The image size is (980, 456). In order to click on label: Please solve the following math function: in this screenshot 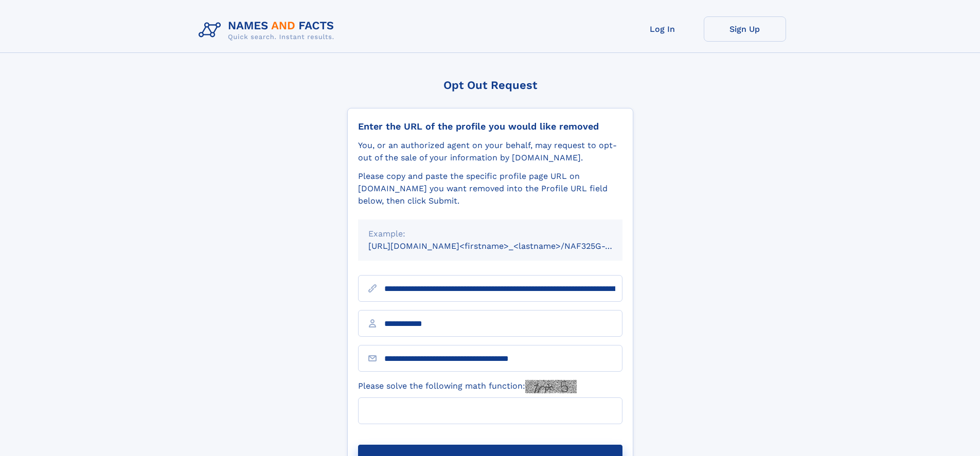, I will do `click(467, 387)`.